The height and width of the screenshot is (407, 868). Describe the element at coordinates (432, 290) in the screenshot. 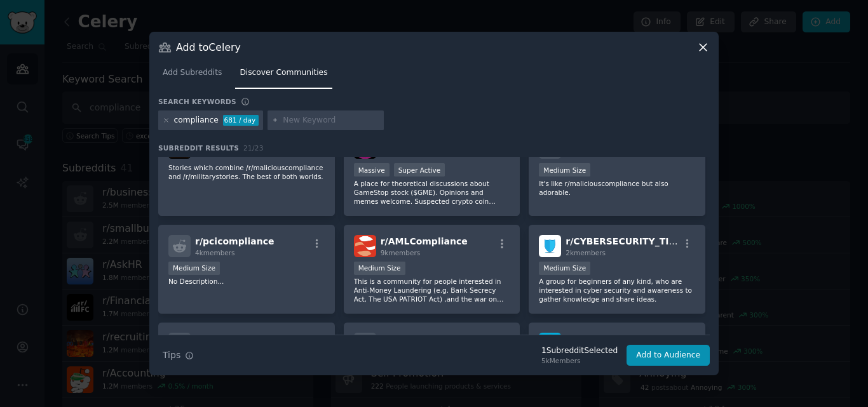

I see `p: This is a community for people interested in Anti-Money Laundering (e.g. Bank Secrecy Act, The US...` at that location.